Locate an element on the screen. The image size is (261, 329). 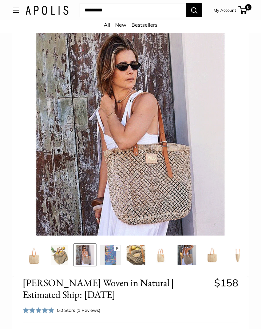
input: Search... is located at coordinates (133, 10).